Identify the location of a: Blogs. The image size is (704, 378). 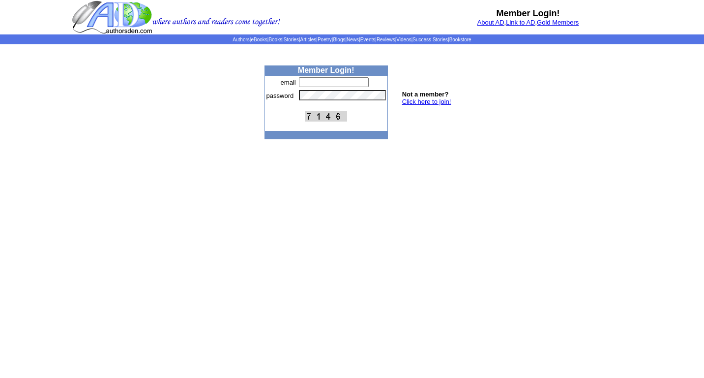
(339, 39).